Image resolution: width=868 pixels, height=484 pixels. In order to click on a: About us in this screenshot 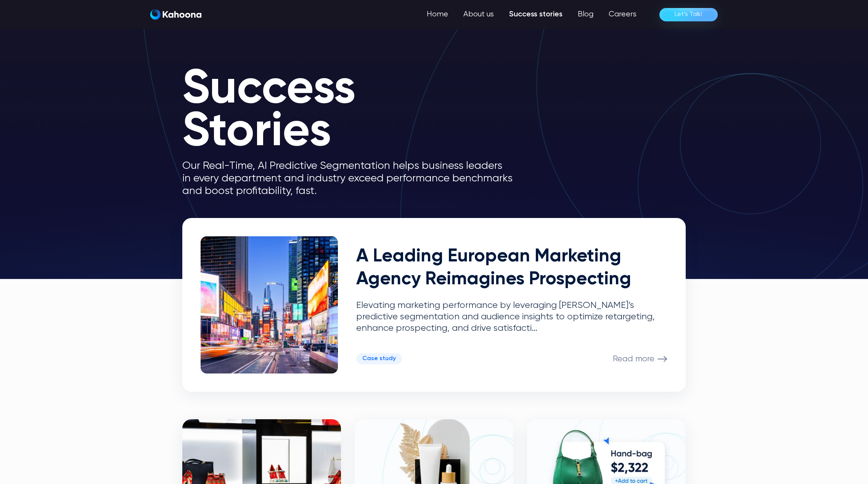, I will do `click(479, 15)`.